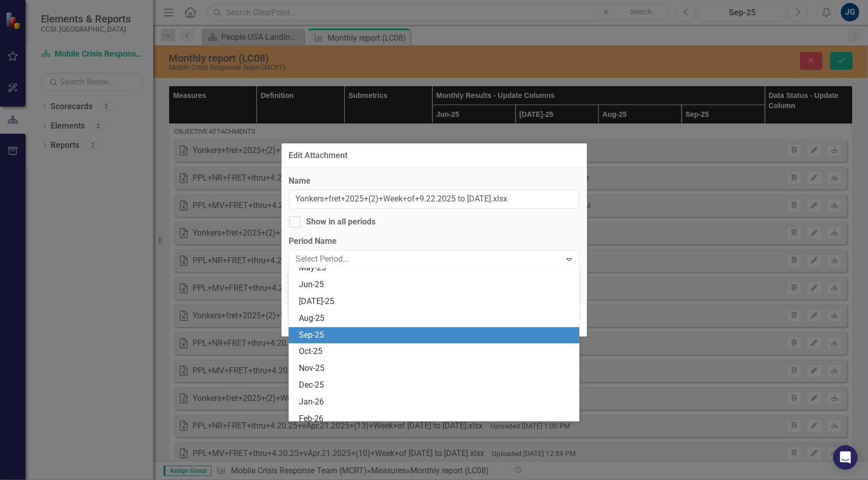 The height and width of the screenshot is (480, 868). I want to click on div: Sep-25, so click(435, 335).